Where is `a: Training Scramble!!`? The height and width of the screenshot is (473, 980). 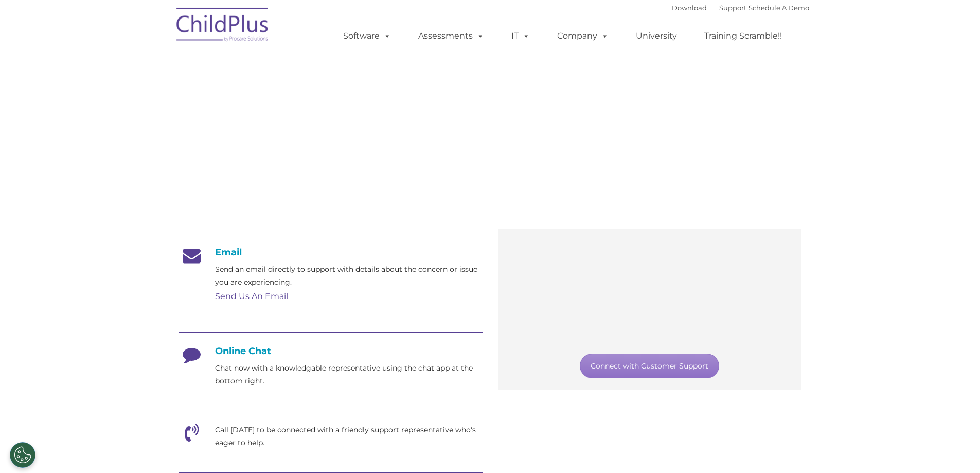
a: Training Scramble!! is located at coordinates (743, 36).